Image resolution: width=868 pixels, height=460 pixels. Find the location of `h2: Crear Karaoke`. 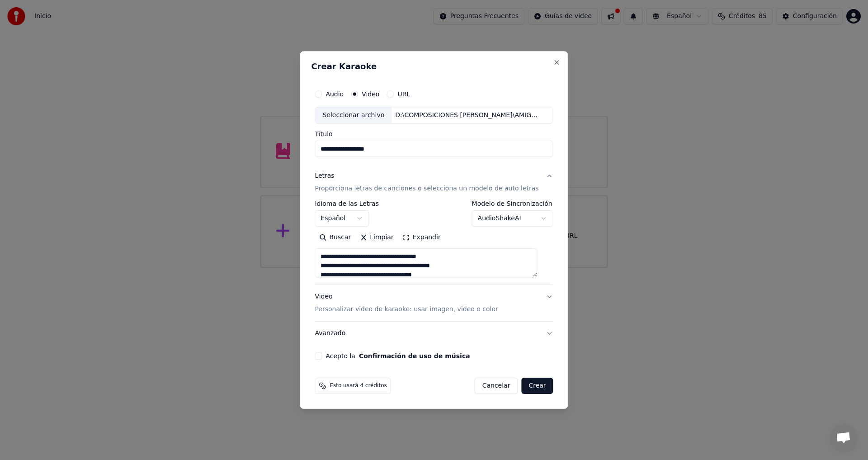

h2: Crear Karaoke is located at coordinates (434, 67).